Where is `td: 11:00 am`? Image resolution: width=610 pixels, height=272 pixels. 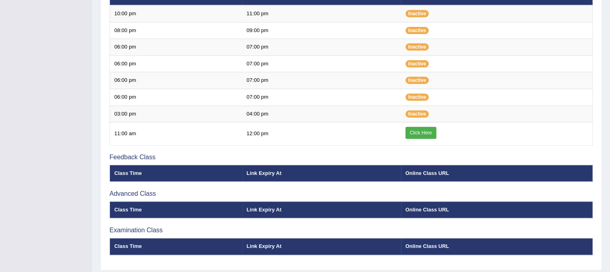 td: 11:00 am is located at coordinates (176, 134).